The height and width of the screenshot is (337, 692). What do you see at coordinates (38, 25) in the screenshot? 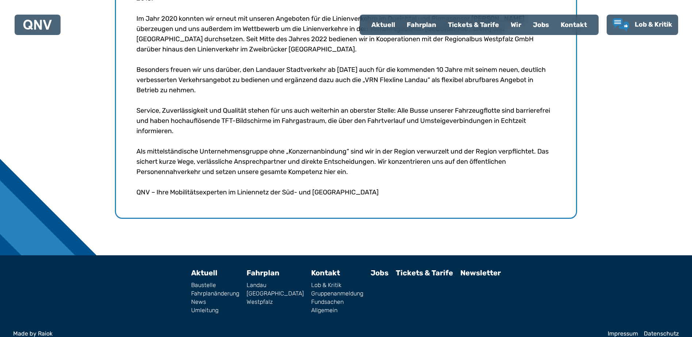
I see `a: QNV Logo` at bounding box center [38, 25].